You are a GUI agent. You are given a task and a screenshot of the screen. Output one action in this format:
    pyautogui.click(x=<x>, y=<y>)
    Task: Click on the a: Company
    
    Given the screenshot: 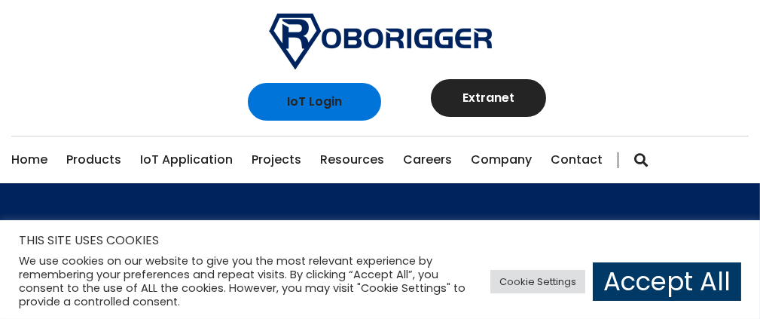 What is the action you would take?
    pyautogui.click(x=501, y=160)
    